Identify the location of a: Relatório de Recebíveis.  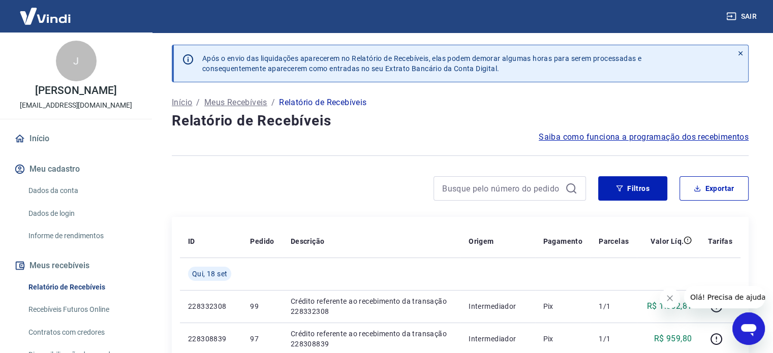
(82, 287).